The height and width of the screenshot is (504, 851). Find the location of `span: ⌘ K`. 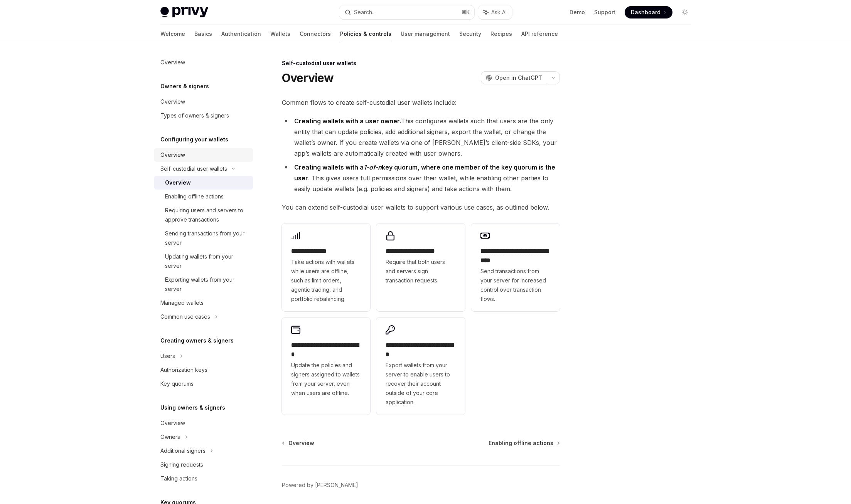

span: ⌘ K is located at coordinates (466, 13).